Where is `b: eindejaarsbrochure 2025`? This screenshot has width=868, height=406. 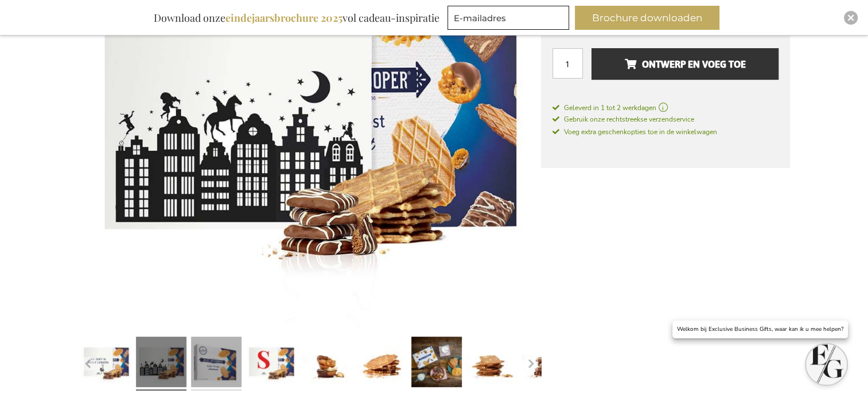
b: eindejaarsbrochure 2025 is located at coordinates (284, 17).